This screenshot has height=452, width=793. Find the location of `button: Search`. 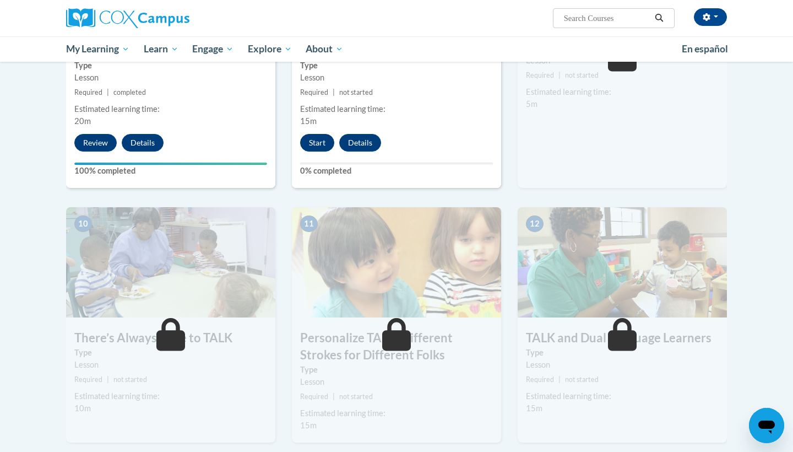

button: Search is located at coordinates (660, 18).